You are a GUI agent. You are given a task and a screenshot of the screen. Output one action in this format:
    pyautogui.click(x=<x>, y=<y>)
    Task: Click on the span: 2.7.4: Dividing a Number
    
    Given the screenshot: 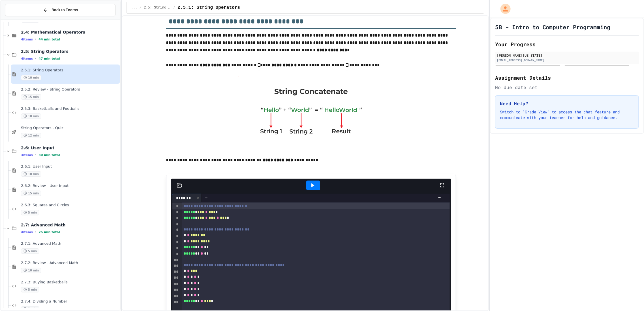 What is the action you would take?
    pyautogui.click(x=70, y=301)
    